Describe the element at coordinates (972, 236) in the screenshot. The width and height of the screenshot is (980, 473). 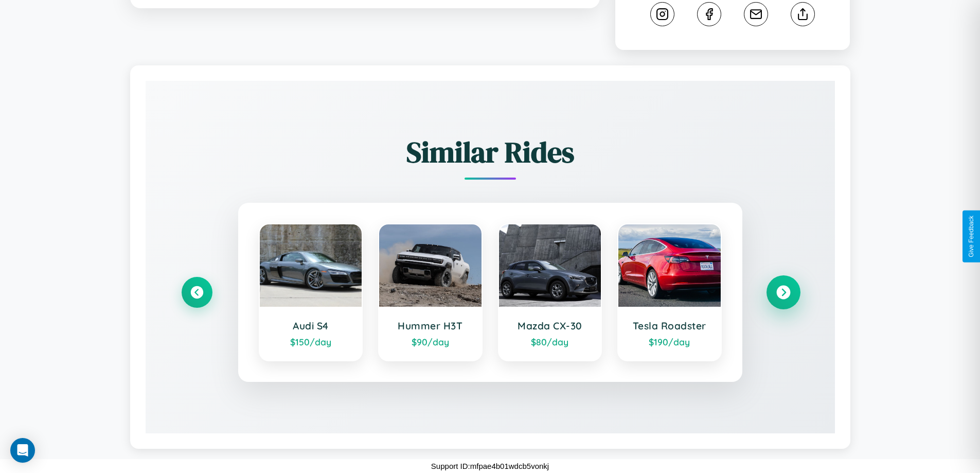
I see `div: Give Feedback` at that location.